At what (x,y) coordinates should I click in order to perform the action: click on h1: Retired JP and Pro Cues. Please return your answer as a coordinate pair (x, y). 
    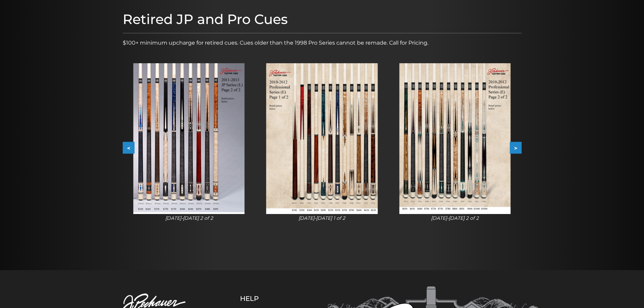
    Looking at the image, I should click on (322, 19).